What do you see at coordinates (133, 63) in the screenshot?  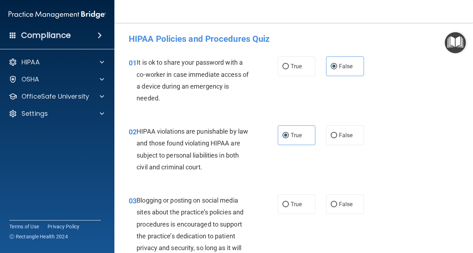 I see `span: 01` at bounding box center [133, 63].